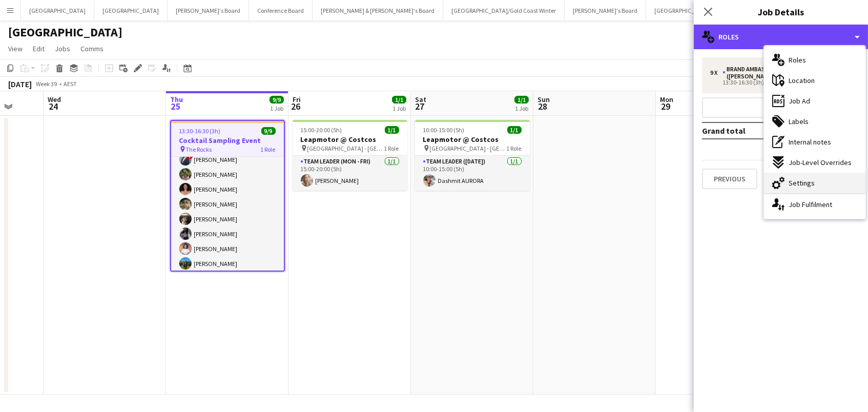 This screenshot has width=868, height=412. I want to click on span: Week 39, so click(47, 83).